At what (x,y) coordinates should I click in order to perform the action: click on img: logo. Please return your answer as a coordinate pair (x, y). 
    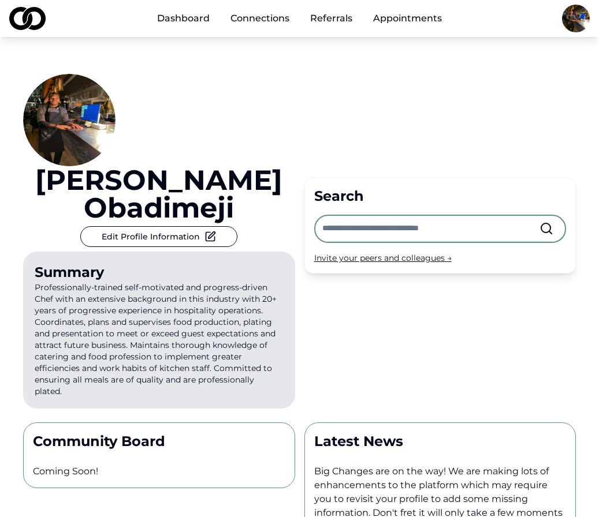
    Looking at the image, I should click on (27, 18).